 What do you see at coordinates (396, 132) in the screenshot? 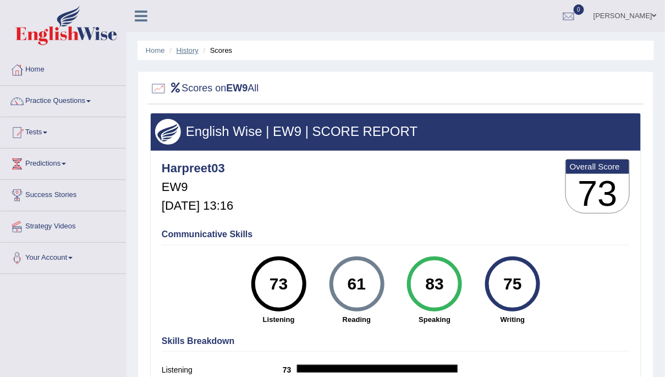
I see `h3: English Wise | EW9 | SCORE REPORT` at bounding box center [396, 132].